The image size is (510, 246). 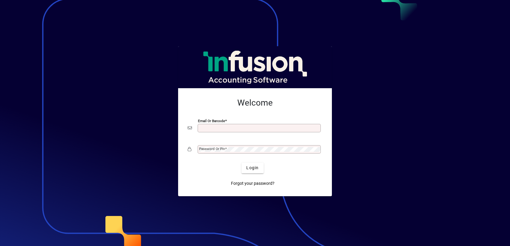 What do you see at coordinates (252, 168) in the screenshot?
I see `span: Login` at bounding box center [252, 168].